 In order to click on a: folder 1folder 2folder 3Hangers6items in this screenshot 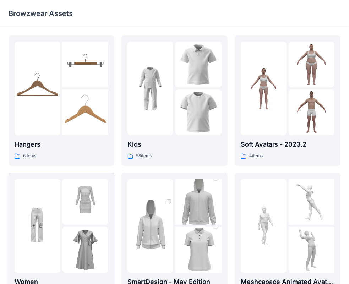, I will do `click(62, 101)`.